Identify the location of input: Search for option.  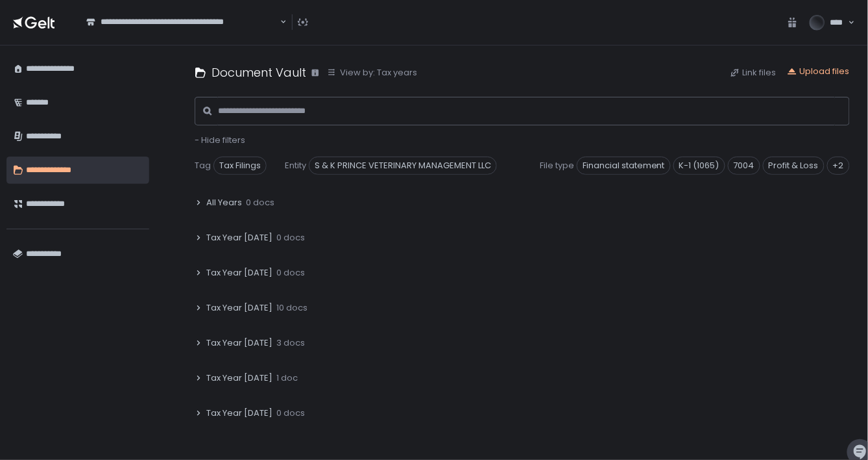
(182, 35).